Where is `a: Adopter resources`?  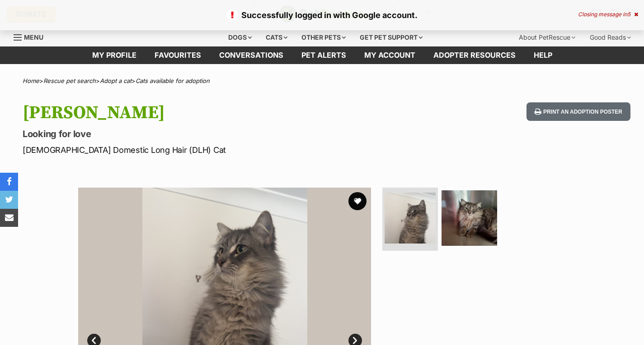
a: Adopter resources is located at coordinates (474, 55).